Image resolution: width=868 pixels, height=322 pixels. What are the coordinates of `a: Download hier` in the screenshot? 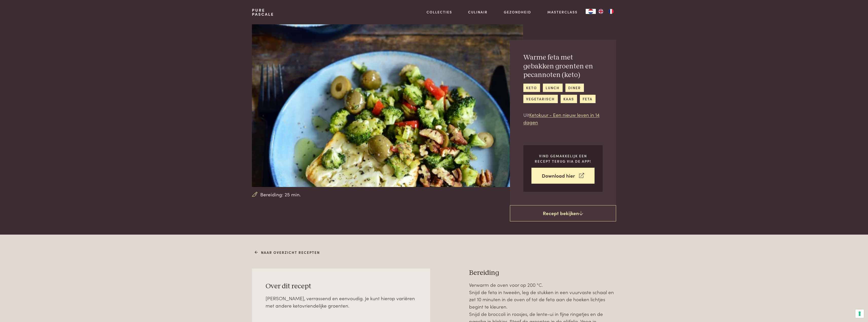 It's located at (563, 175).